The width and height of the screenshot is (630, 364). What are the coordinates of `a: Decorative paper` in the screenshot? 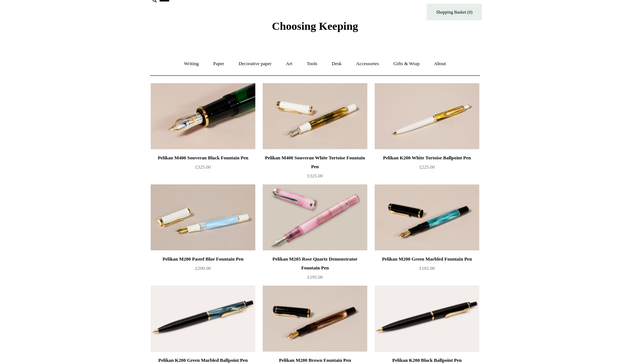 It's located at (255, 64).